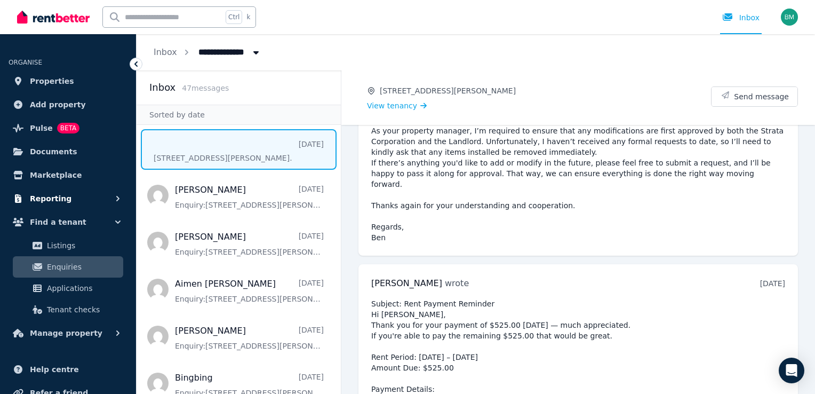  I want to click on a: Documents, so click(68, 151).